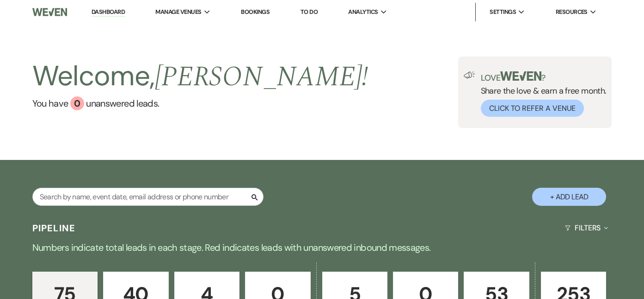 Image resolution: width=644 pixels, height=299 pixels. I want to click on img: Weven Logo, so click(50, 12).